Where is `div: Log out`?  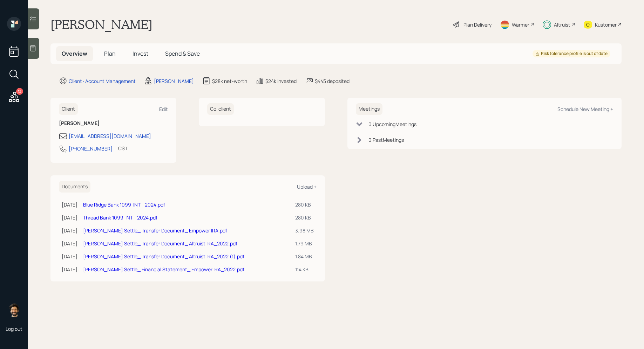
div: Log out is located at coordinates (14, 329).